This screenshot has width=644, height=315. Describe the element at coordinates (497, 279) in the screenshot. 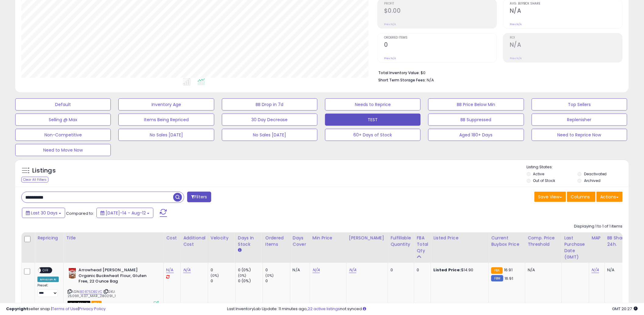

I see `small: FBM` at that location.